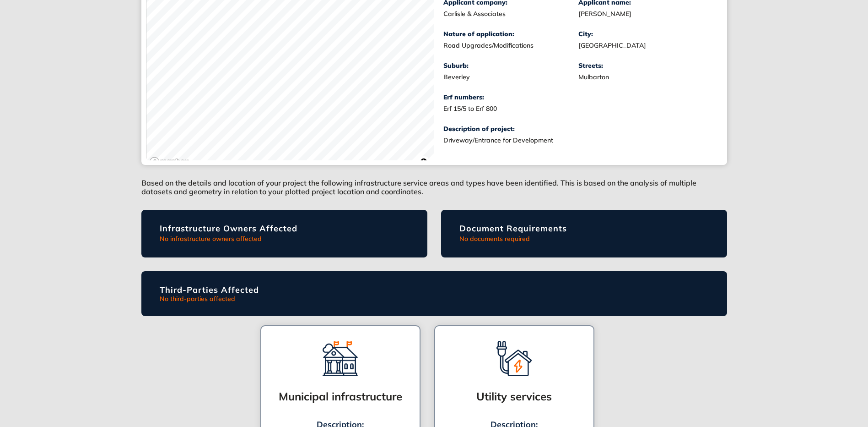 The image size is (868, 427). What do you see at coordinates (511, 77) in the screenshot?
I see `div: Beverley` at bounding box center [511, 77].